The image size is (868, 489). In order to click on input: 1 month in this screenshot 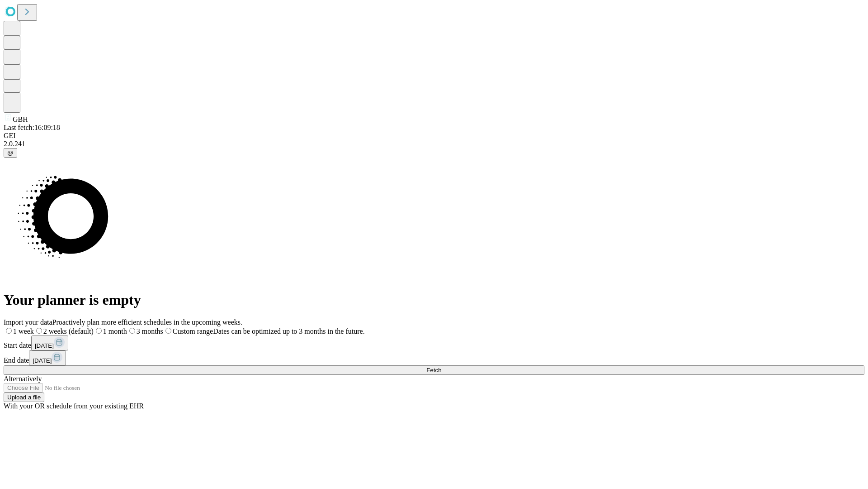, I will do `click(98, 330)`.